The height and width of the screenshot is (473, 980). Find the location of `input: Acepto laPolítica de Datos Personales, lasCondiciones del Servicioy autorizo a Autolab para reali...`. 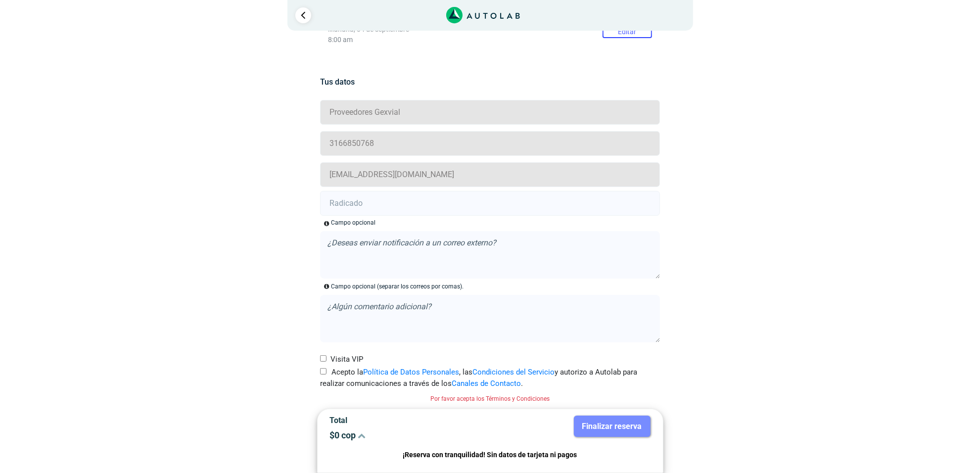

input: Acepto laPolítica de Datos Personales, lasCondiciones del Servicioy autorizo a Autolab para reali... is located at coordinates (323, 371).